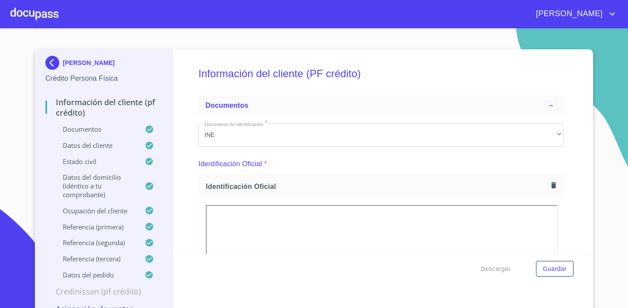 Image resolution: width=628 pixels, height=308 pixels. Describe the element at coordinates (95, 275) in the screenshot. I see `p: Datos del pedido` at that location.